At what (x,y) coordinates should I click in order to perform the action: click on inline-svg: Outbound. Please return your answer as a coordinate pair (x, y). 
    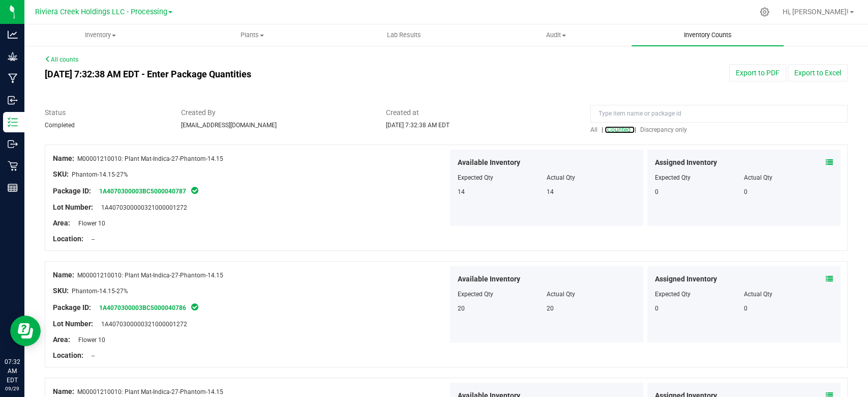
    Looking at the image, I should click on (13, 144).